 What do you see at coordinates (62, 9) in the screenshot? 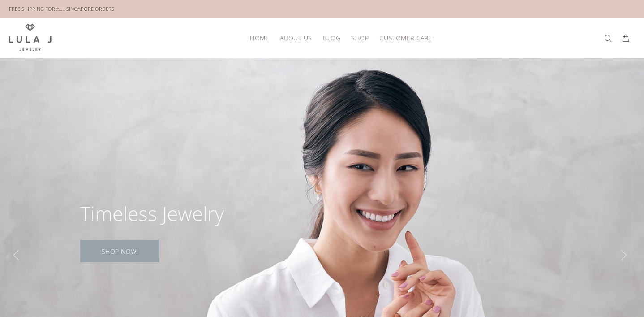
I see `div: FREE SHIPPING FOR ALL SINGAPORE ORDERS` at bounding box center [62, 9].